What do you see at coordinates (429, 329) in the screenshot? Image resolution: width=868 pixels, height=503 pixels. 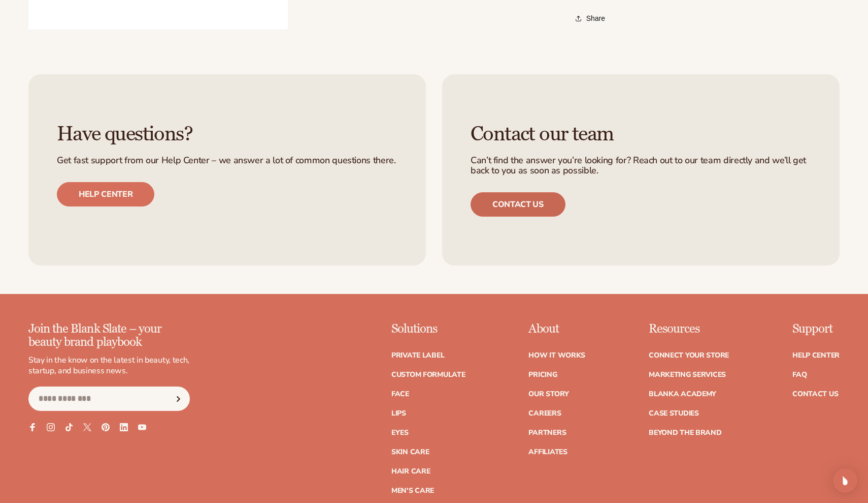 I see `p: Solutions` at bounding box center [429, 329].